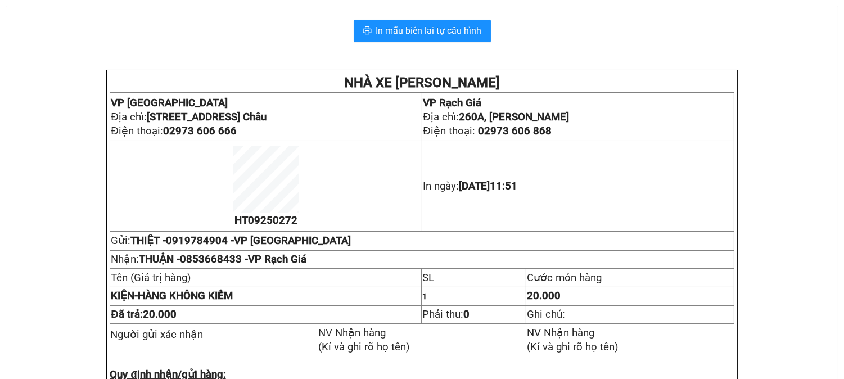 Image resolution: width=844 pixels, height=379 pixels. I want to click on span: 0853668433 -, so click(243, 259).